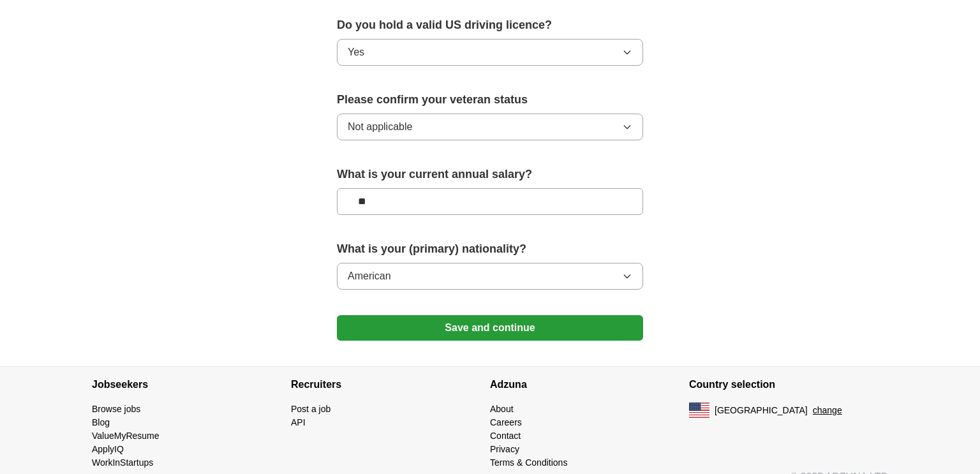 Image resolution: width=980 pixels, height=474 pixels. What do you see at coordinates (699, 410) in the screenshot?
I see `img: US flag` at bounding box center [699, 410].